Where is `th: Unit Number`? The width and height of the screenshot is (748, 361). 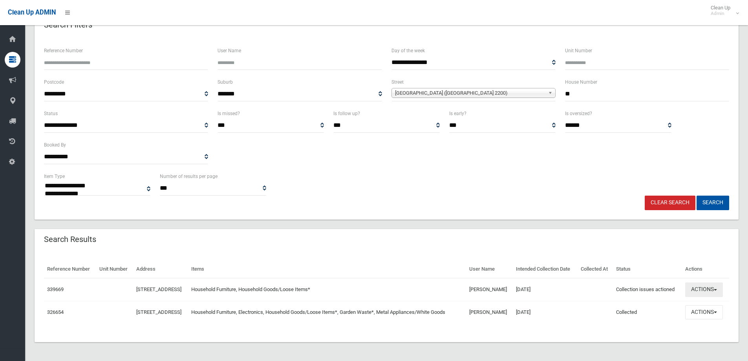 th: Unit Number is located at coordinates (115, 269).